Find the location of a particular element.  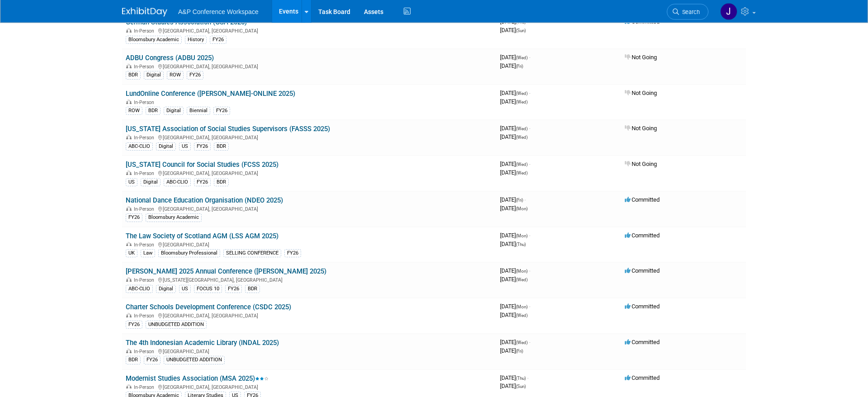

div: UNBUDGETED ADDITION is located at coordinates (175, 325).